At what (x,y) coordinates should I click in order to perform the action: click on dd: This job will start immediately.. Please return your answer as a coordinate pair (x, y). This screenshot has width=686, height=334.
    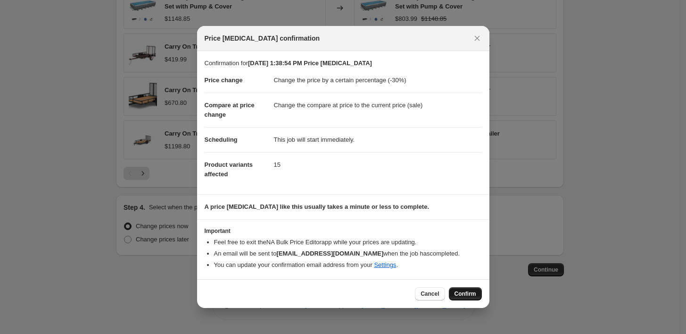
    Looking at the image, I should click on (378, 139).